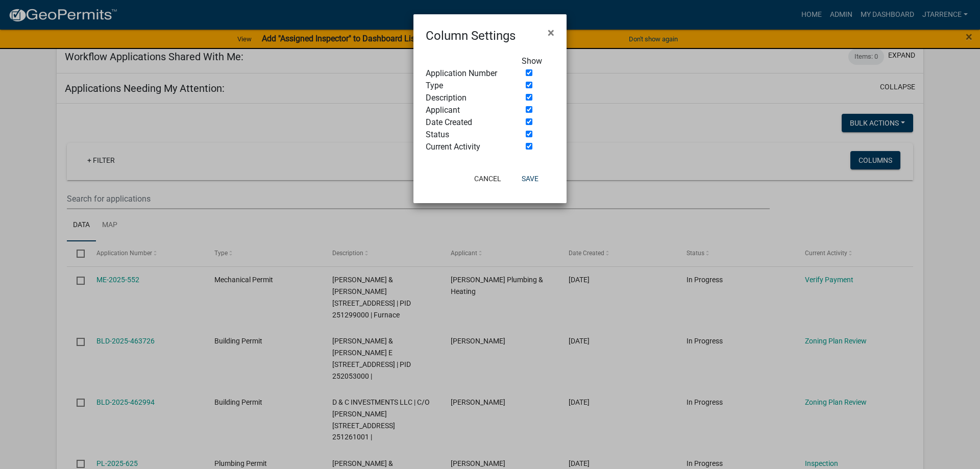 This screenshot has height=469, width=980. I want to click on div: Date Created, so click(466, 123).